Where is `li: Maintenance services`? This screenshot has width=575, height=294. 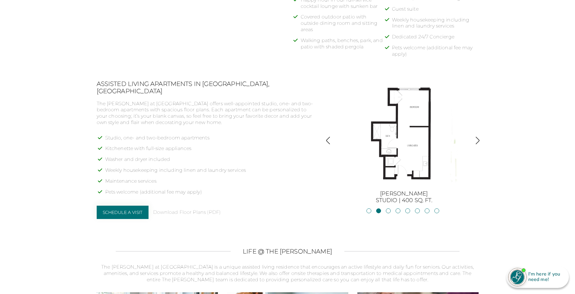 li: Maintenance services is located at coordinates (210, 184).